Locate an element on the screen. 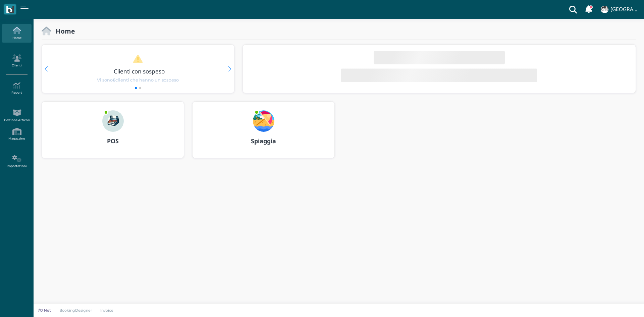 This screenshot has height=317, width=644. b: Spiaggia is located at coordinates (264, 141).